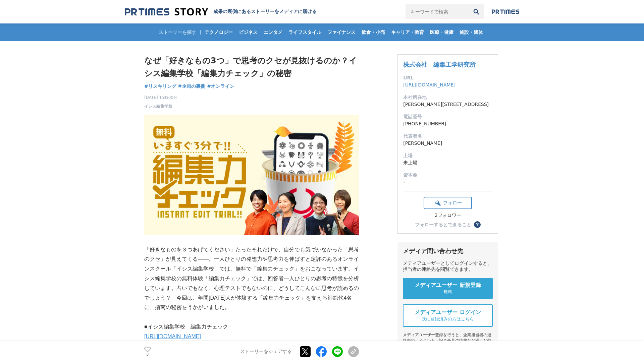 The image size is (644, 362). What do you see at coordinates (252, 327) in the screenshot?
I see `p: ■イシス編集学校 編集力チェック` at bounding box center [252, 327].